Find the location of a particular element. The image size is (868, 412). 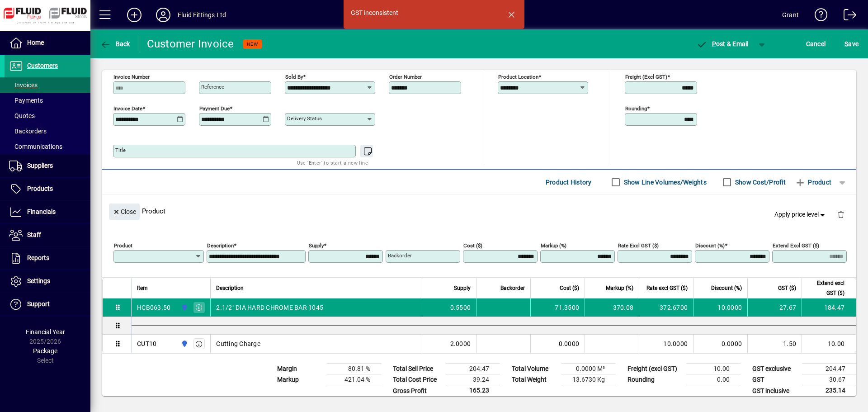

span: Extend excl GST ($) is located at coordinates (826, 288).